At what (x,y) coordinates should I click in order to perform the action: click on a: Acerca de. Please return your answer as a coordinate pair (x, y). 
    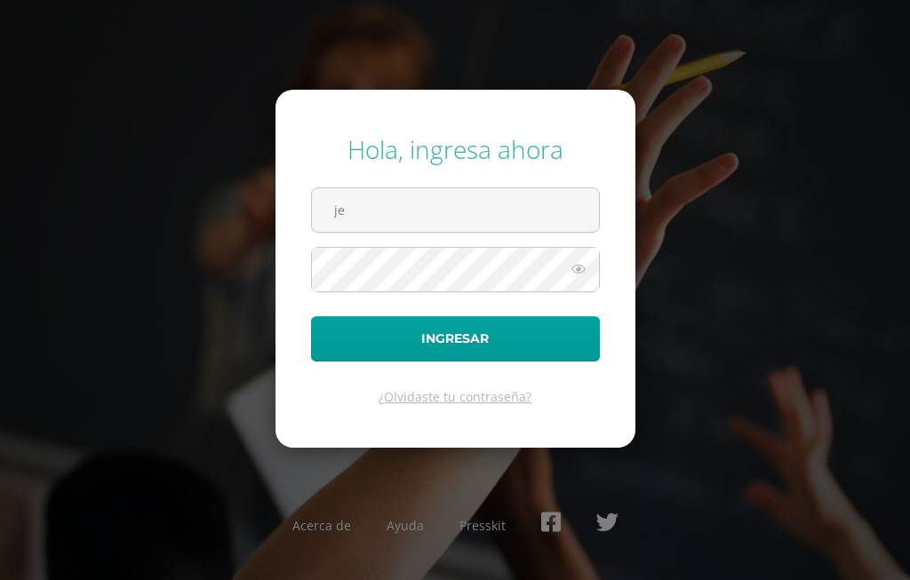
    Looking at the image, I should click on (322, 525).